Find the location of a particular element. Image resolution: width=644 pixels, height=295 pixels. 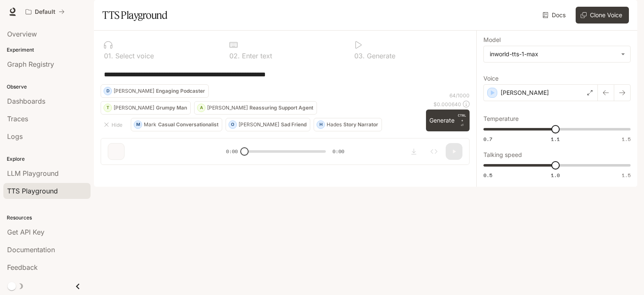

p: Voice is located at coordinates (491, 79).